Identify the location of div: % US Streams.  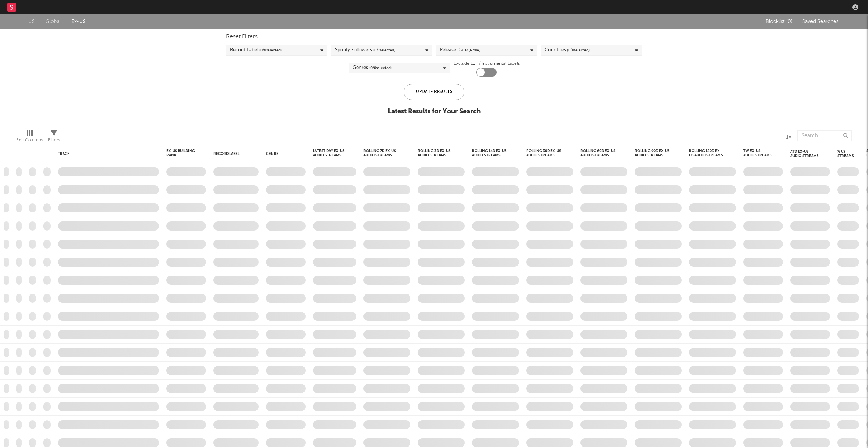
(845, 154).